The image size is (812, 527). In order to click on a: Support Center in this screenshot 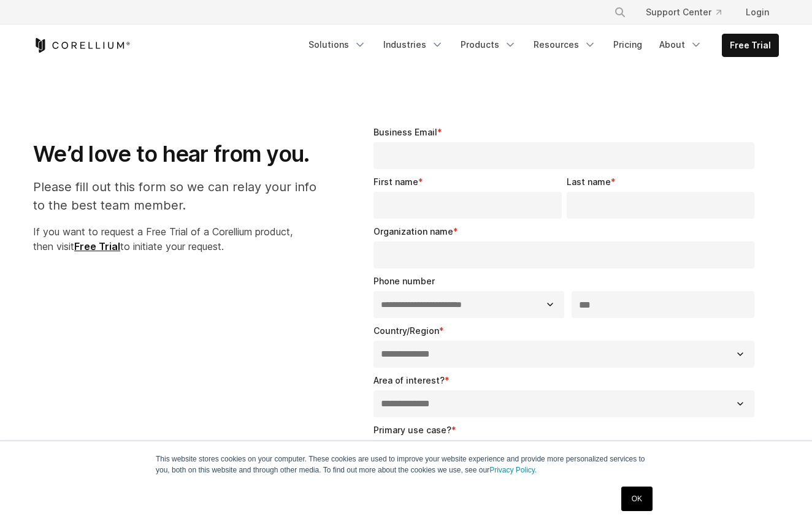, I will do `click(683, 12)`.